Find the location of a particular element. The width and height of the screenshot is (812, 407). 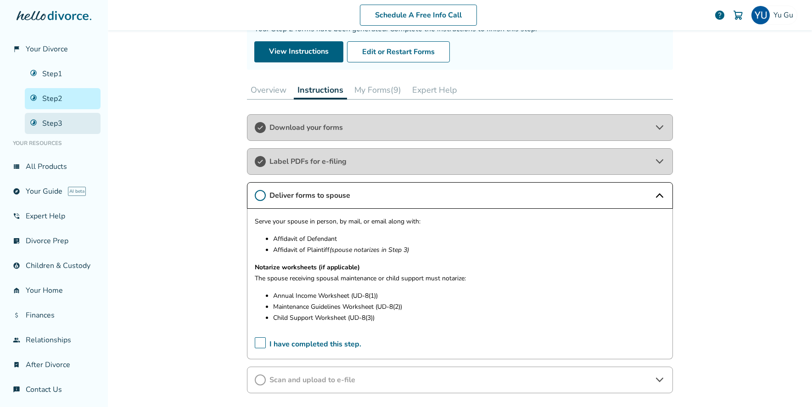

span: chat_info is located at coordinates (17, 390).